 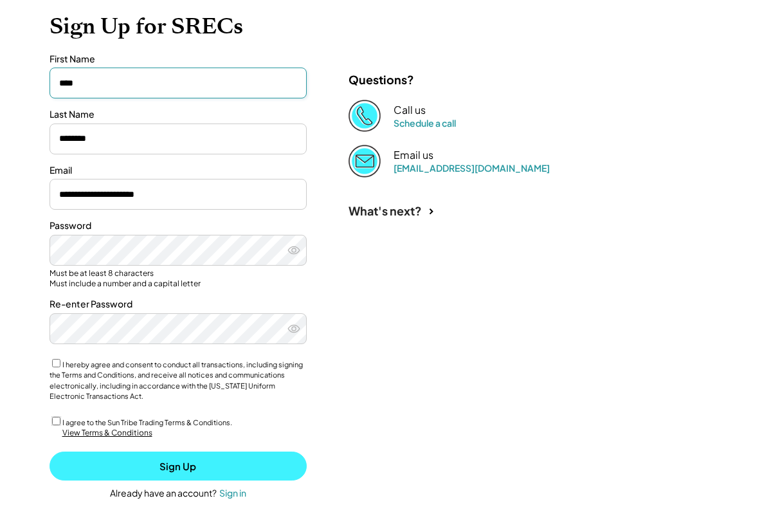 I want to click on div: Sign in, so click(x=233, y=493).